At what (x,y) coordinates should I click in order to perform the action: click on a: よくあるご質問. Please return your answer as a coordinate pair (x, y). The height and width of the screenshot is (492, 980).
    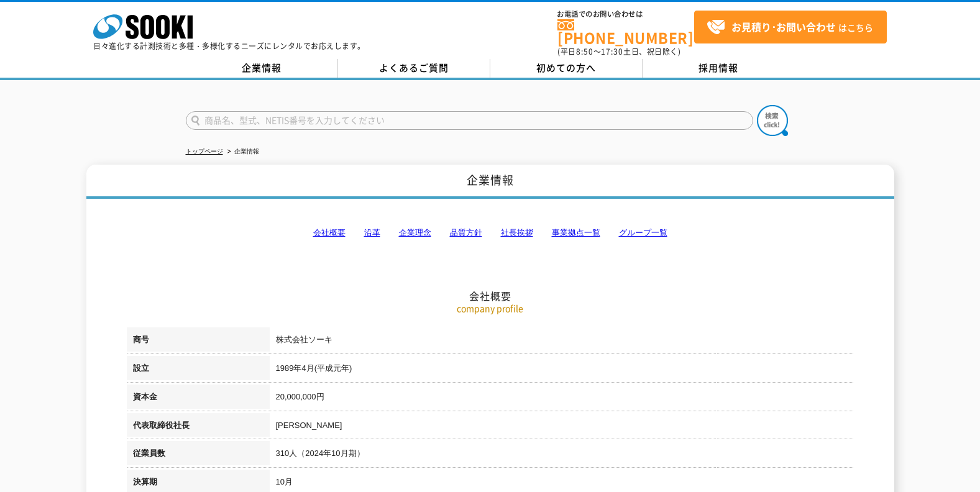
    Looking at the image, I should click on (414, 68).